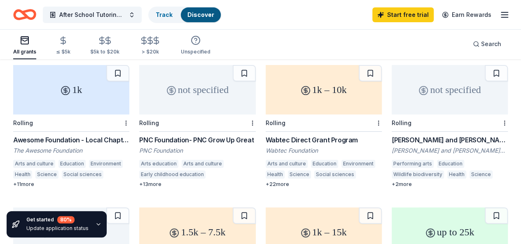 The height and width of the screenshot is (244, 521). Describe the element at coordinates (487, 44) in the screenshot. I see `button: Search` at that location.